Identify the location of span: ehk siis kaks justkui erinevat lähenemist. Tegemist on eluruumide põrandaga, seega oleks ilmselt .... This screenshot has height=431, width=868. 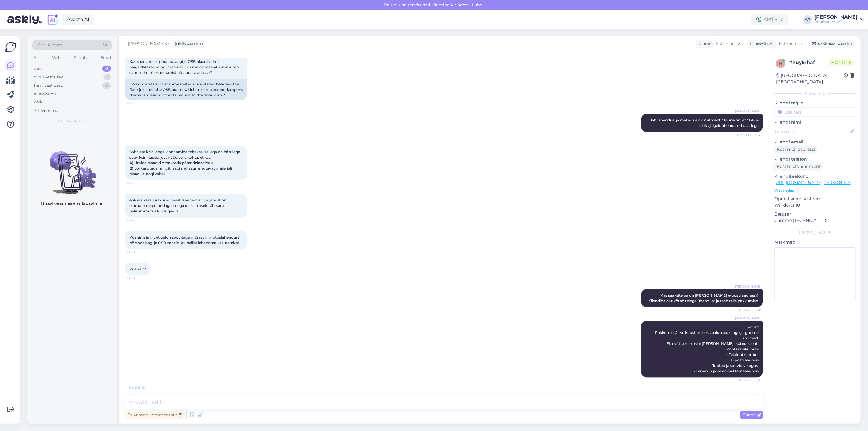
(179, 205).